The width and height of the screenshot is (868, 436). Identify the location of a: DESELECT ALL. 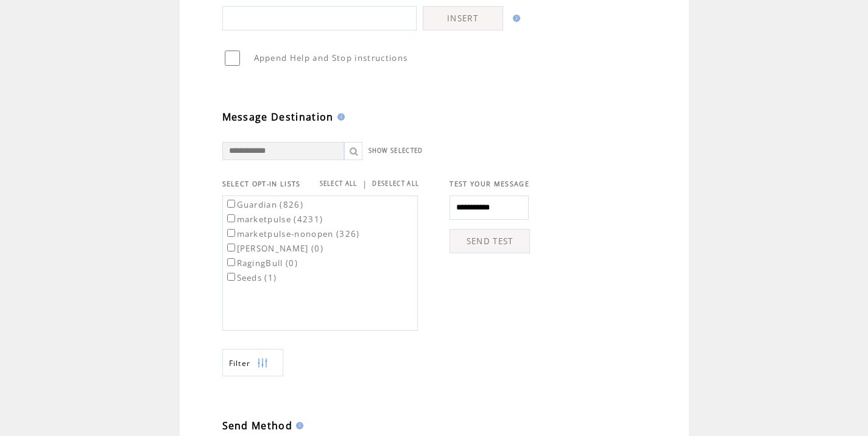
(395, 183).